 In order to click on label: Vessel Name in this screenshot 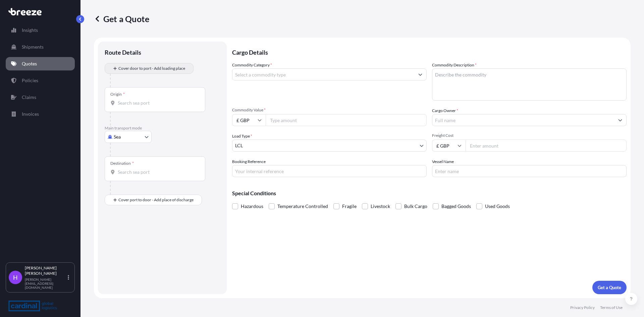, I will do `click(443, 162)`.